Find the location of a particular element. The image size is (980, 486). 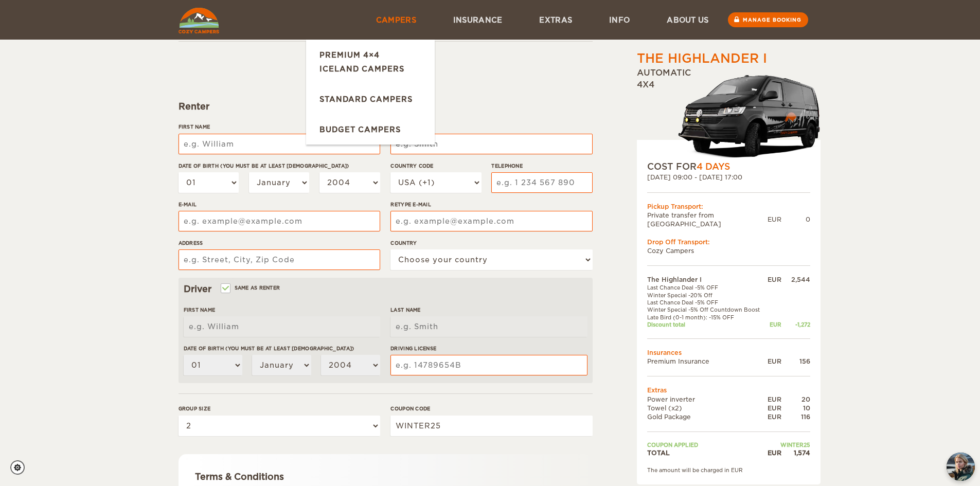

div: 156 is located at coordinates (796, 361).